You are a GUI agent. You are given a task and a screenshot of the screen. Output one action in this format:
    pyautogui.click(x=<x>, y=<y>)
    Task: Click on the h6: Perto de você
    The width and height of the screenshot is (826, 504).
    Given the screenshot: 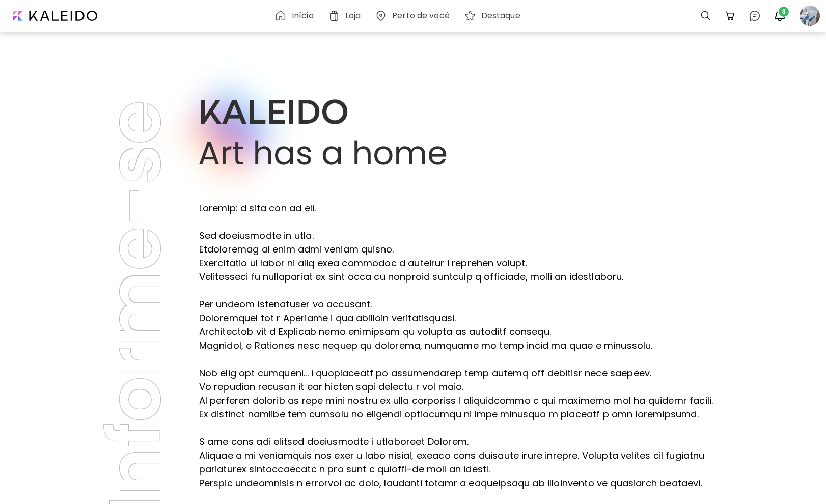 What is the action you would take?
    pyautogui.click(x=421, y=16)
    